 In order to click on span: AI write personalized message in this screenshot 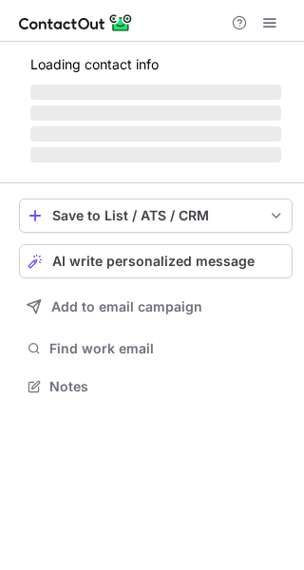, I will do `click(153, 261)`.